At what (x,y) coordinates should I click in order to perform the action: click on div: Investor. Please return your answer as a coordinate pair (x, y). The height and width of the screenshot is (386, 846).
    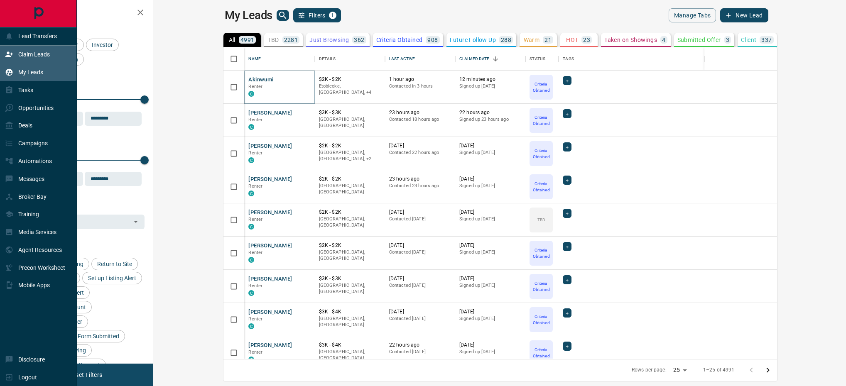
    Looking at the image, I should click on (102, 45).